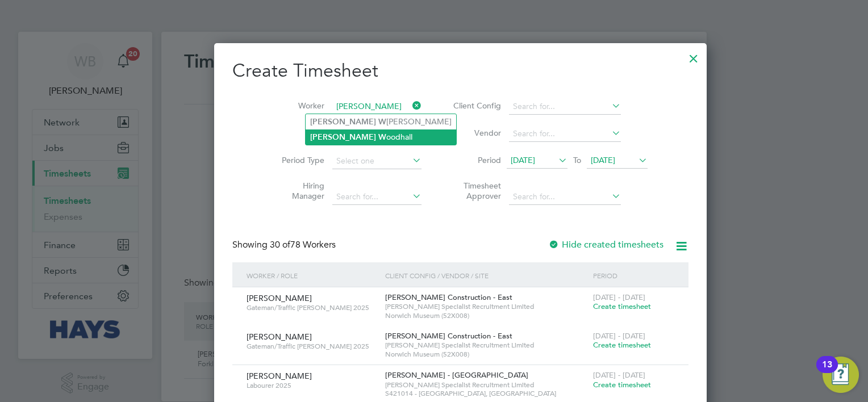 Image resolution: width=868 pixels, height=402 pixels. What do you see at coordinates (299, 133) in the screenshot?
I see `label: Site` at bounding box center [299, 133].